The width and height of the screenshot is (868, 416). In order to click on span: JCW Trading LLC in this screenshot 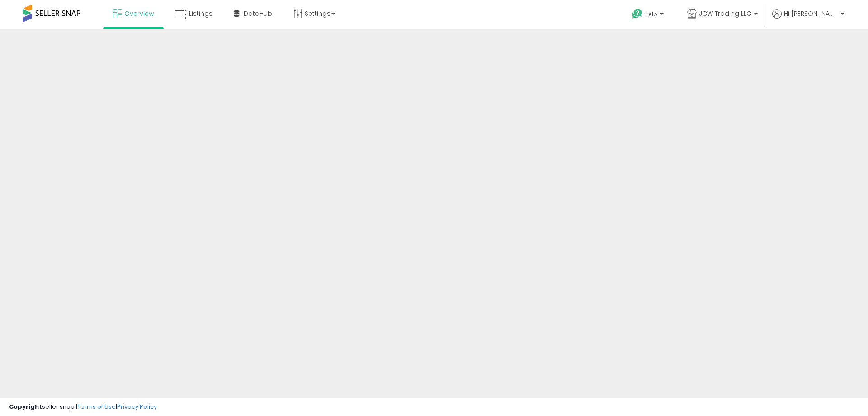, I will do `click(725, 13)`.